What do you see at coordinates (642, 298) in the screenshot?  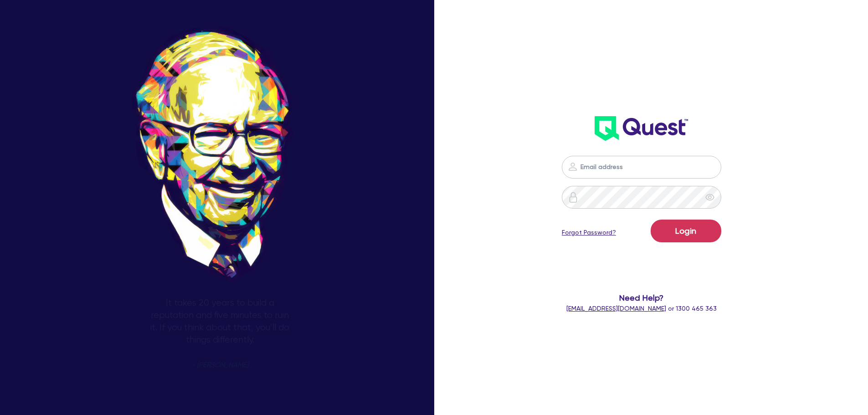 I see `span: Need Help?` at bounding box center [642, 298].